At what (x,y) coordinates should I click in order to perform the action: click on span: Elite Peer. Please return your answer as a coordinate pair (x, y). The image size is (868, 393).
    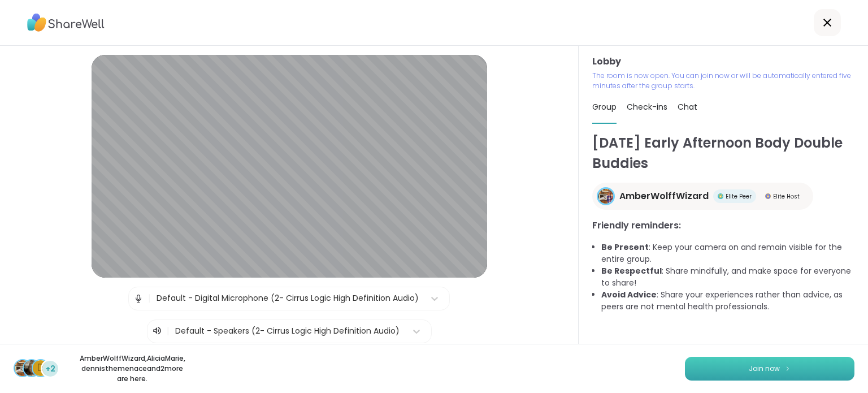
    Looking at the image, I should click on (738, 196).